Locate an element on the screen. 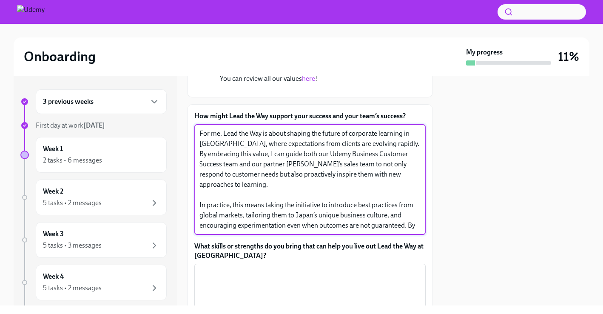  h6: Week 3 is located at coordinates (53, 234).